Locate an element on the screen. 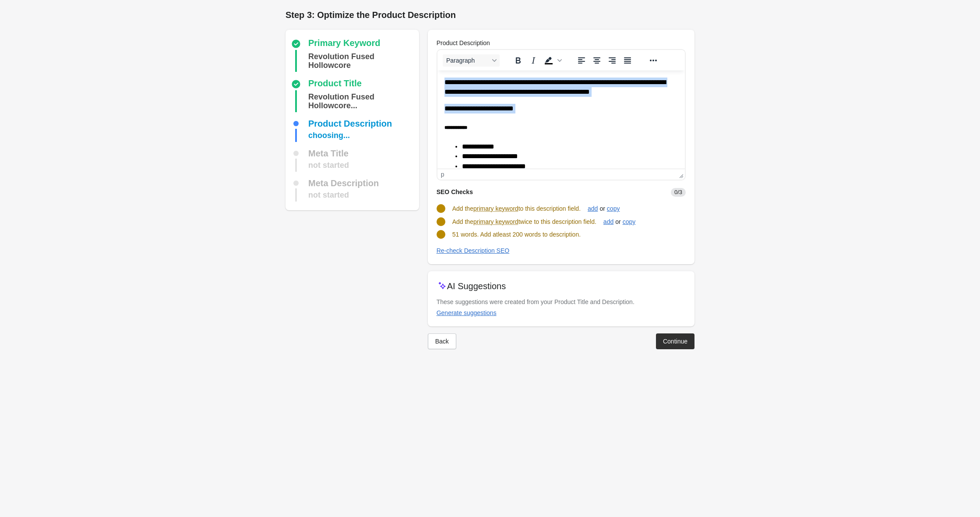 Image resolution: width=980 pixels, height=517 pixels. button: Bold is located at coordinates (518, 61).